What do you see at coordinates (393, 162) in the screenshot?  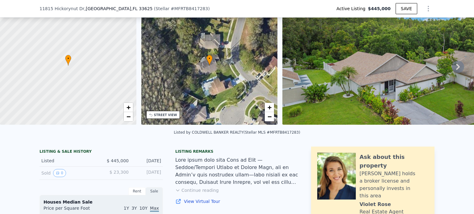 I see `div: Ask about this property` at bounding box center [393, 162].